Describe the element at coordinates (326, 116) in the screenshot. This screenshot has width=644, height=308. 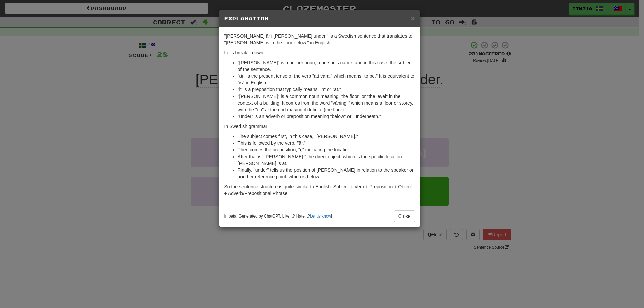
I see `li: "under" is an adverb or preposition meaning "below" or "underneath."` at that location.